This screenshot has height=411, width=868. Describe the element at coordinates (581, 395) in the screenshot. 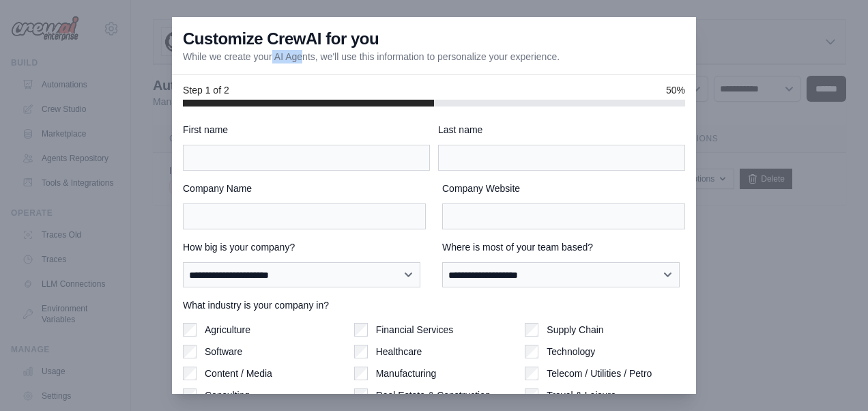

I see `label: Travel & Leisure` at that location.